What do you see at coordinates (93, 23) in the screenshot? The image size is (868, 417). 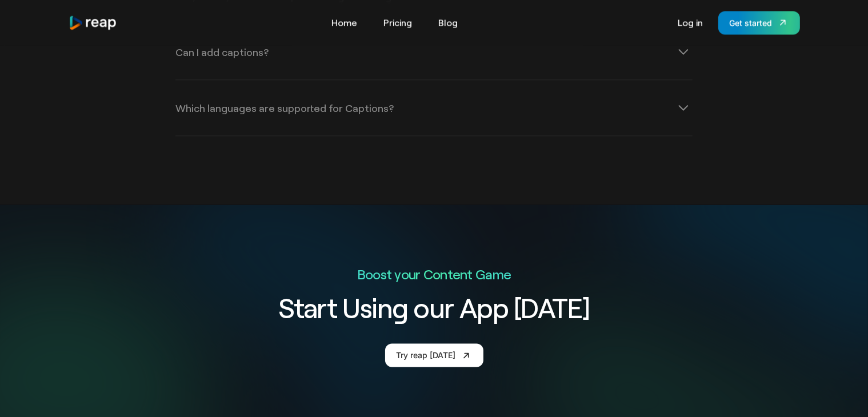 I see `a: home` at bounding box center [93, 23].